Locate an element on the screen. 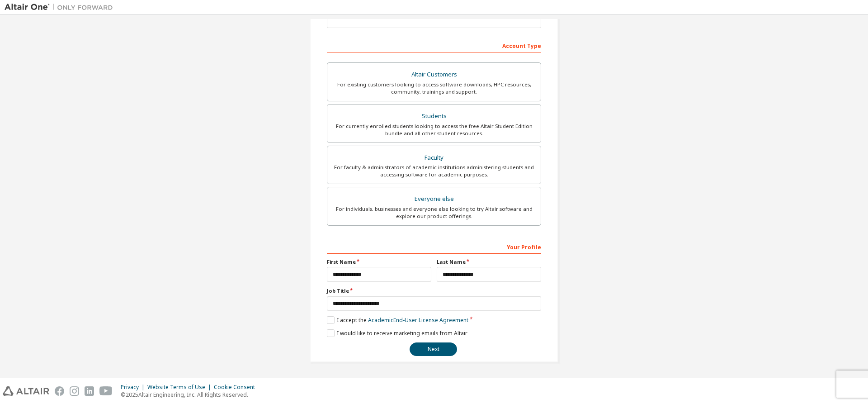 The image size is (868, 404). div: Cookie Consent is located at coordinates (237, 387).